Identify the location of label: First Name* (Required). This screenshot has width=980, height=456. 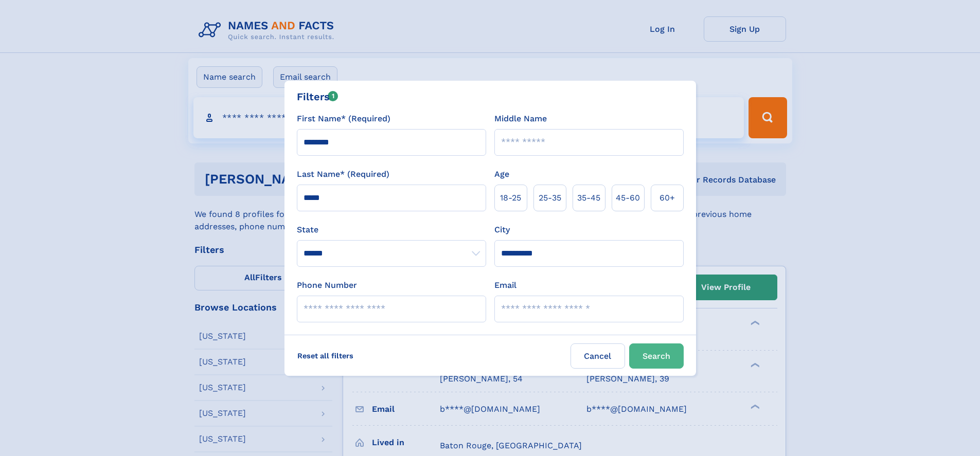
(343, 119).